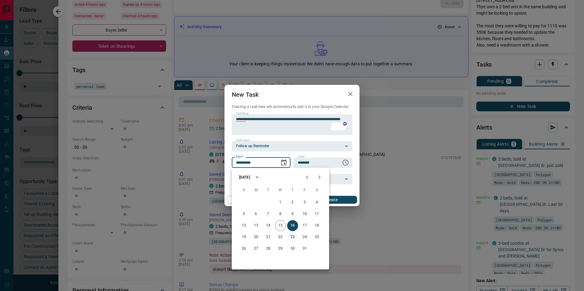 The image size is (584, 291). Describe the element at coordinates (256, 214) in the screenshot. I see `button: 6` at that location.